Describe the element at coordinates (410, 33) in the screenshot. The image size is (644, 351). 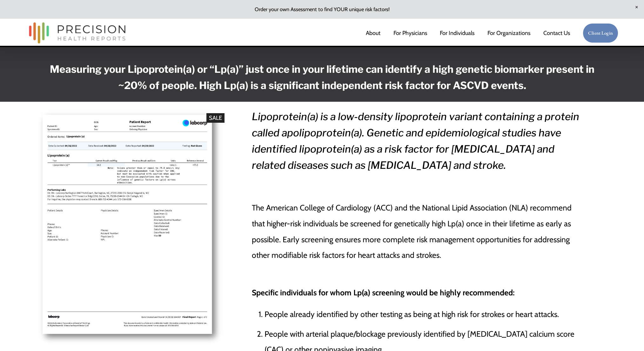
I see `a: For Physicians` at that location.